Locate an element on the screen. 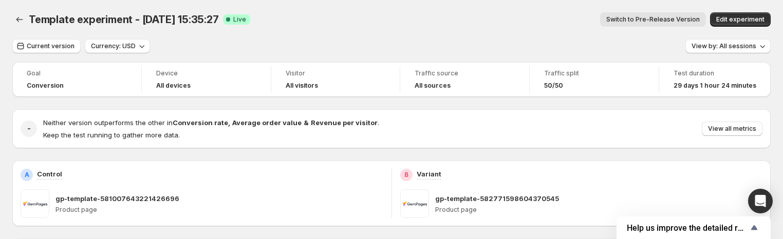 The image size is (783, 239). strong: Conversion rate is located at coordinates (200, 123).